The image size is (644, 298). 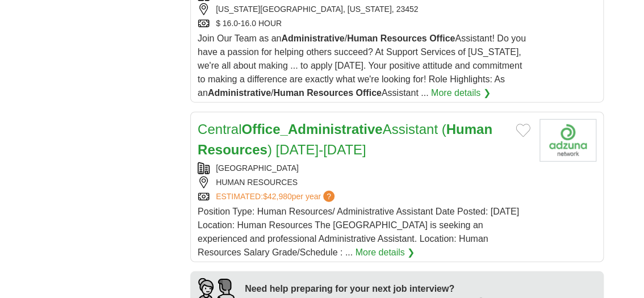 I want to click on div: $ 16.0-16.0 HOUR, so click(x=364, y=23).